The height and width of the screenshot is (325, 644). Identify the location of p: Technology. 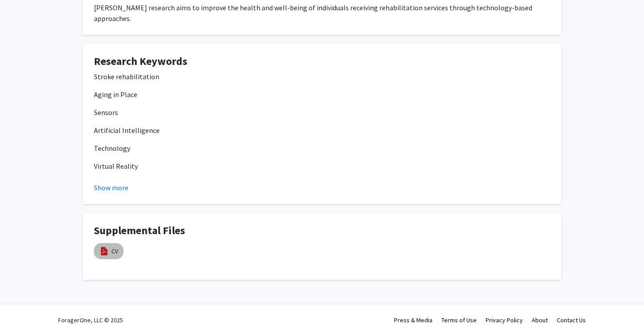
(322, 148).